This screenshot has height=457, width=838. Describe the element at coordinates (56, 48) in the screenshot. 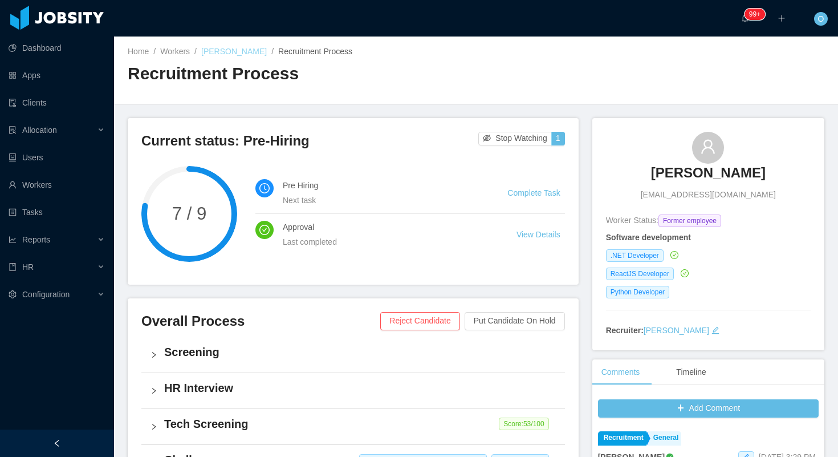

I see `a: icon: pie-chartDashboard` at that location.